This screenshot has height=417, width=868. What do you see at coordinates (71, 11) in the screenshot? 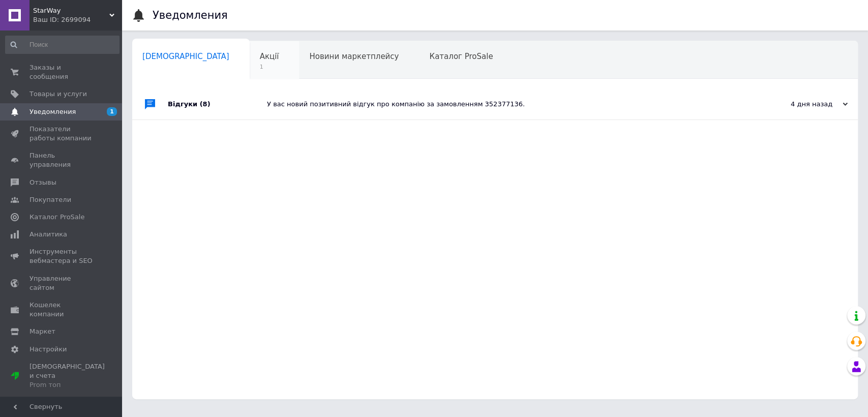
I see `span: StarWay` at bounding box center [71, 11].